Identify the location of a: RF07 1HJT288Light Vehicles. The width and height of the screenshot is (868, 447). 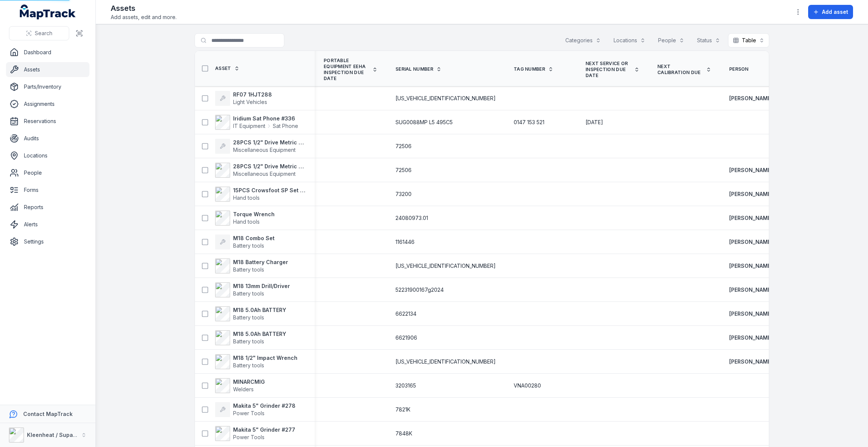
(243, 98).